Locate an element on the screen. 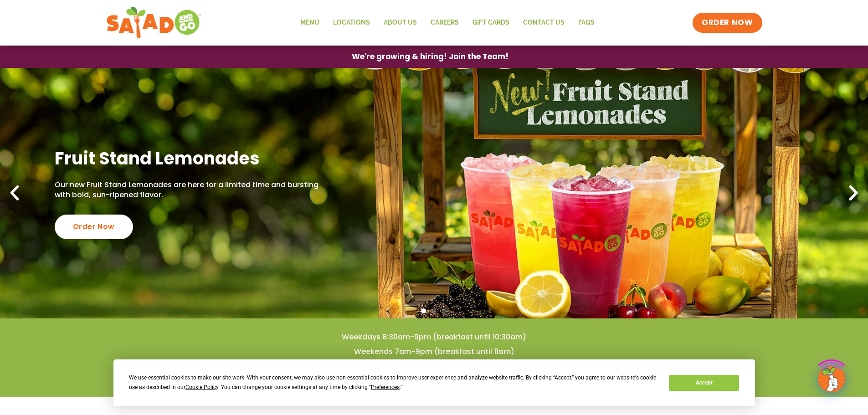  span: Preferences is located at coordinates (385, 387).